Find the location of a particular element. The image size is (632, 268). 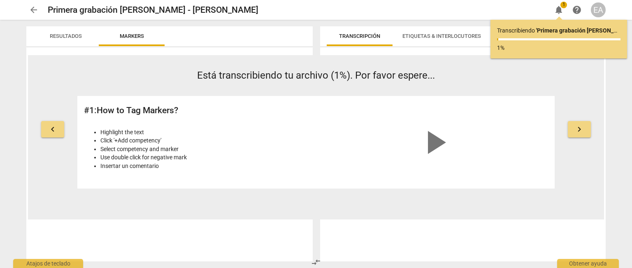

span: notifications is located at coordinates (558, 10).